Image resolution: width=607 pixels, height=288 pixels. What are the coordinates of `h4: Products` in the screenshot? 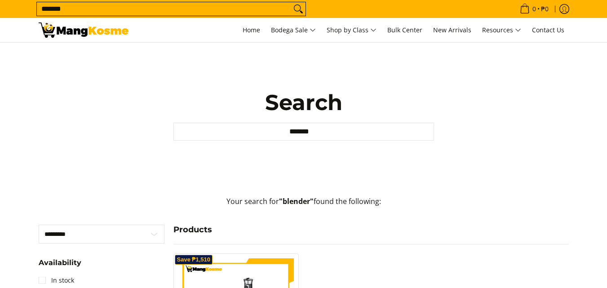 It's located at (371, 230).